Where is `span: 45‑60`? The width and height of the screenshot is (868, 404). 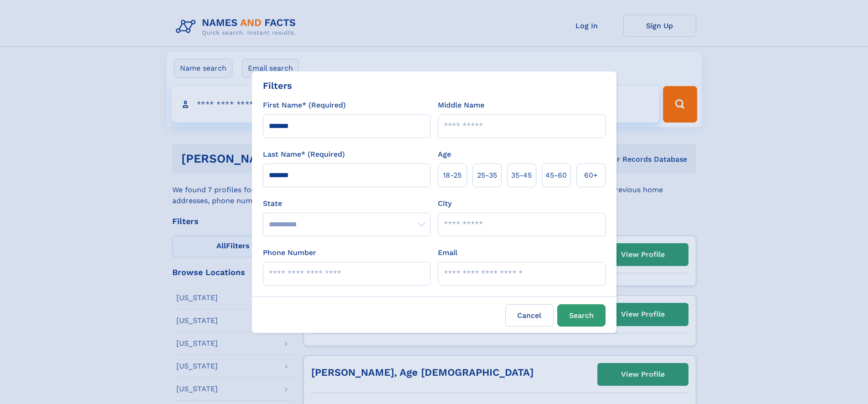 span: 45‑60 is located at coordinates (556, 176).